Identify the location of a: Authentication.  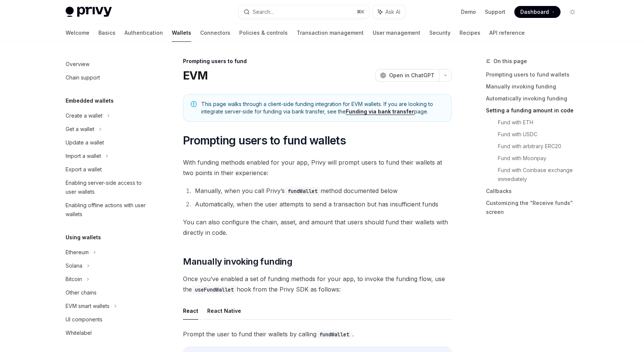
(144, 33).